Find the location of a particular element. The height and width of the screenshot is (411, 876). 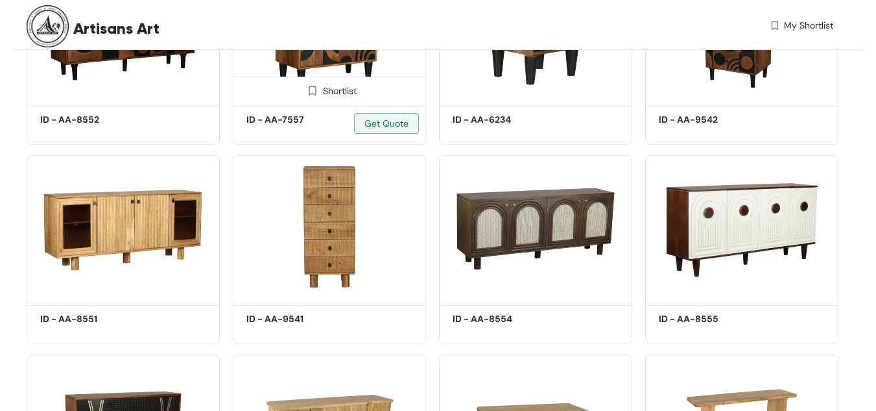

img: Shortlist is located at coordinates (312, 90).